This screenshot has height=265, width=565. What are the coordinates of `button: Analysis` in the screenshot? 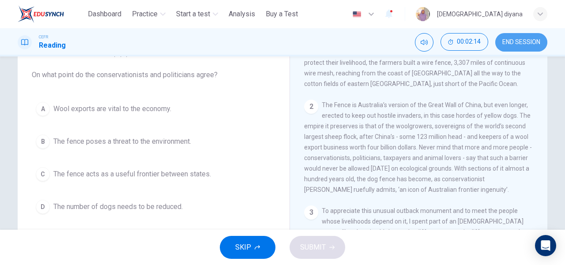 It's located at (242, 14).